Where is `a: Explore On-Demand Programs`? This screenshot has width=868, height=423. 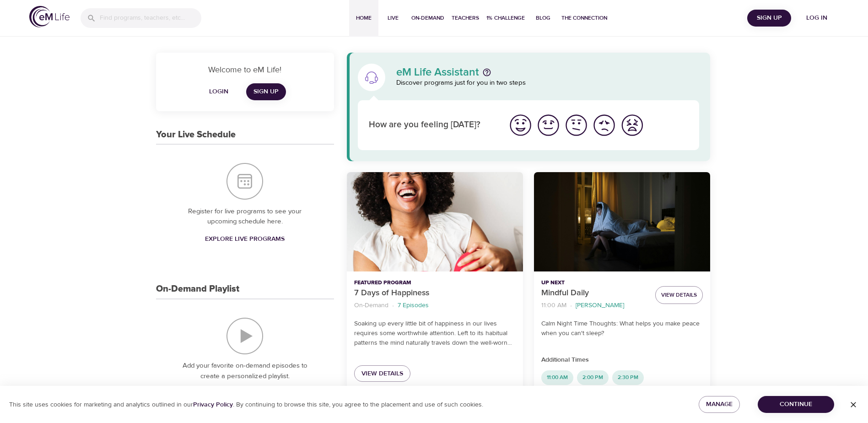 a: Explore On-Demand Programs is located at coordinates (245, 393).